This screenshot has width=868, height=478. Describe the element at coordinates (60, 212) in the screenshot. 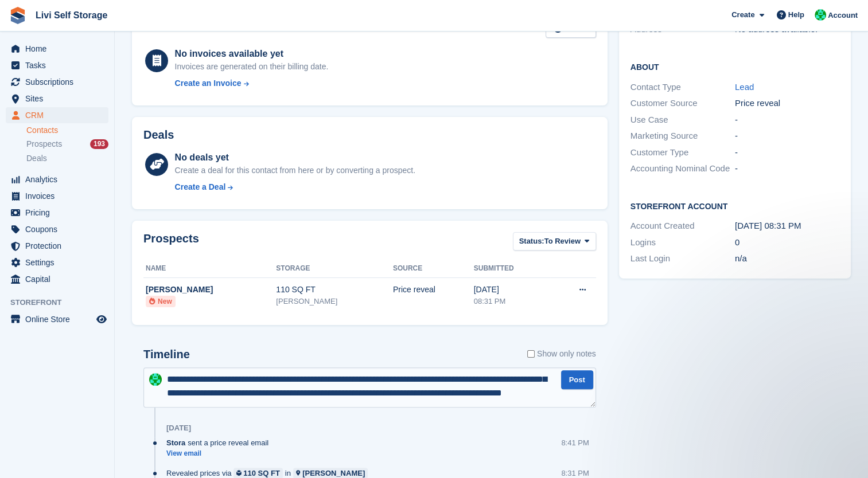

I see `span: Pricing` at that location.